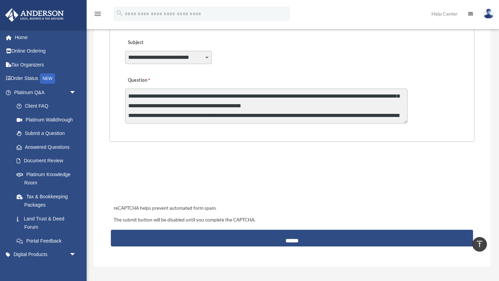 The height and width of the screenshot is (281, 499). What do you see at coordinates (158, 43) in the screenshot?
I see `label: Subject` at bounding box center [158, 43].